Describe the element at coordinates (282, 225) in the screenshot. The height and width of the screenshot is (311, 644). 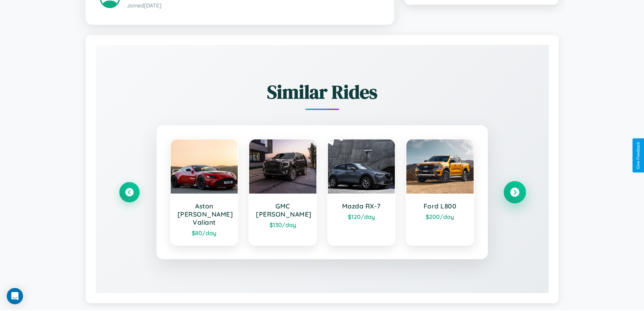
I see `div: $ 130 /day` at that location.